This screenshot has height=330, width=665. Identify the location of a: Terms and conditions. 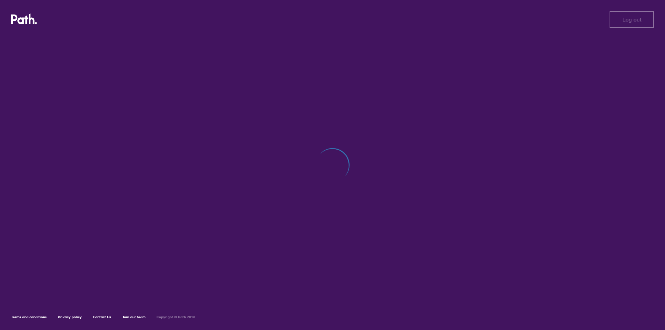
(29, 317).